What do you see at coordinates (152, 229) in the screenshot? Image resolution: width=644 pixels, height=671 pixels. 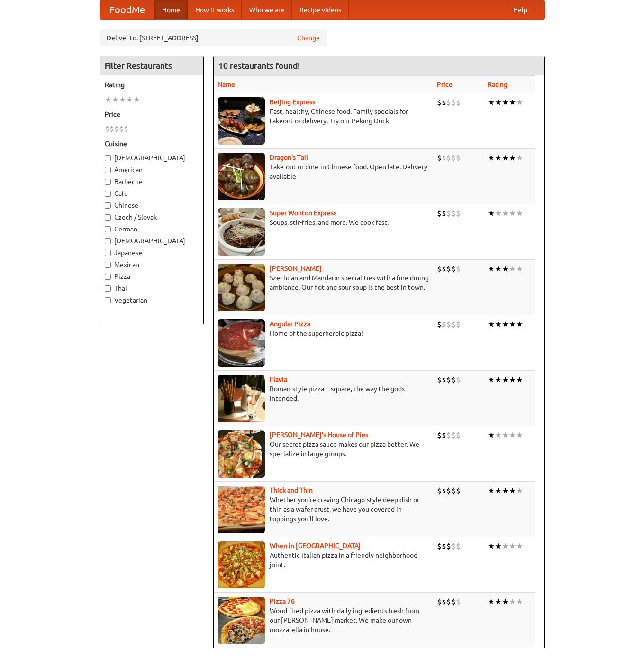 I see `label: German` at bounding box center [152, 229].